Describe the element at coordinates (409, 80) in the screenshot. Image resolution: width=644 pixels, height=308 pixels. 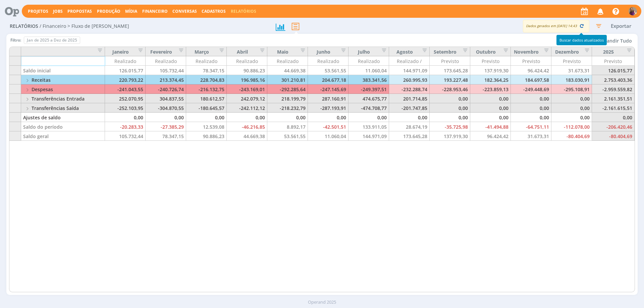
I see `div: 260.995,93` at that location.